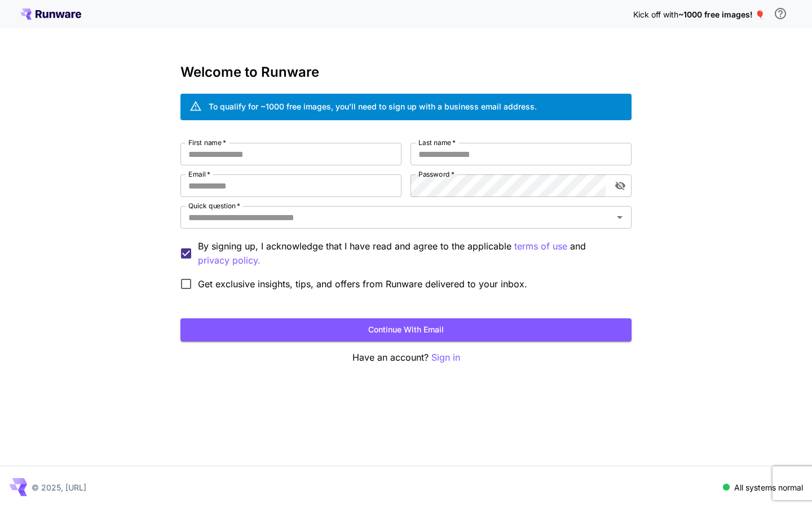  What do you see at coordinates (437, 174) in the screenshot?
I see `label: Password` at bounding box center [437, 174].